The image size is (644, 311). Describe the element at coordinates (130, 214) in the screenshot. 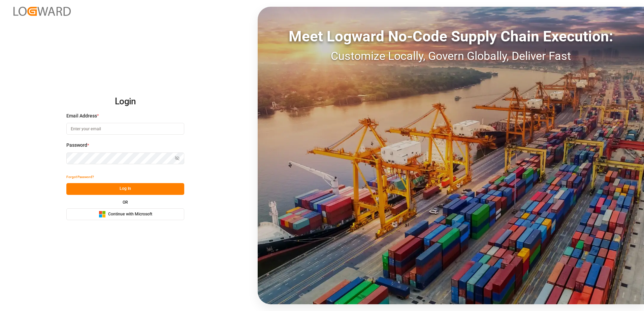

I see `span: Continue with Microsoft` at that location.